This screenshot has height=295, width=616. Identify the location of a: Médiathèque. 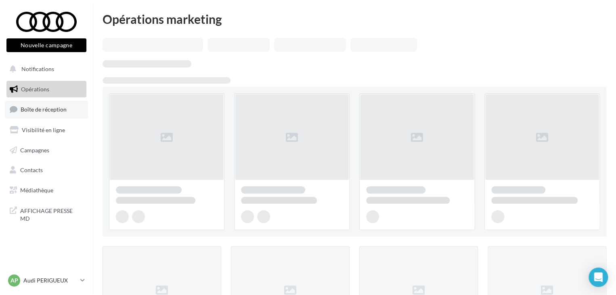
(46, 190).